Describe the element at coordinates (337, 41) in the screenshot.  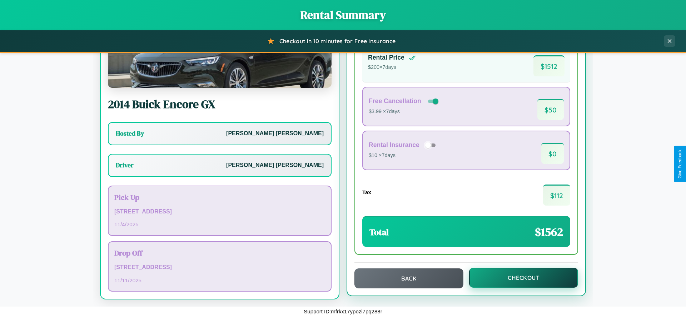
I see `span: Checkout in 10 minutes for Free Insurance` at that location.